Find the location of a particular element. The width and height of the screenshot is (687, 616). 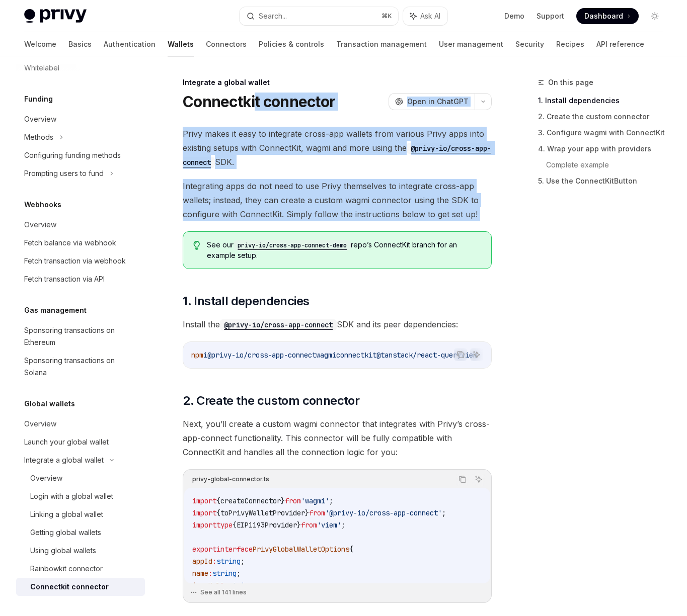

h5: Gas management is located at coordinates (55, 310).